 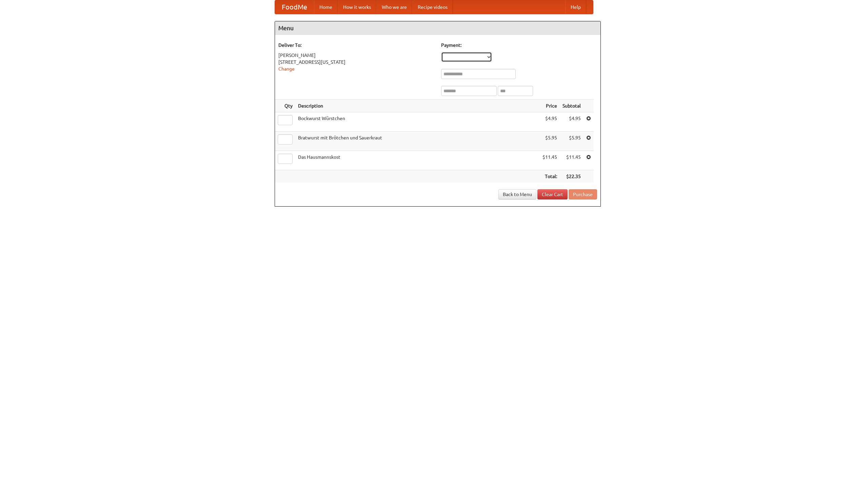 What do you see at coordinates (572, 177) in the screenshot?
I see `th: $22.35` at bounding box center [572, 177].